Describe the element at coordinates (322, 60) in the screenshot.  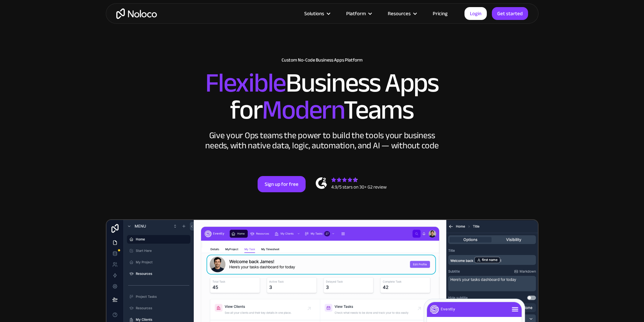
I see `h1: Custom No-Code Business Apps Platform` at that location.